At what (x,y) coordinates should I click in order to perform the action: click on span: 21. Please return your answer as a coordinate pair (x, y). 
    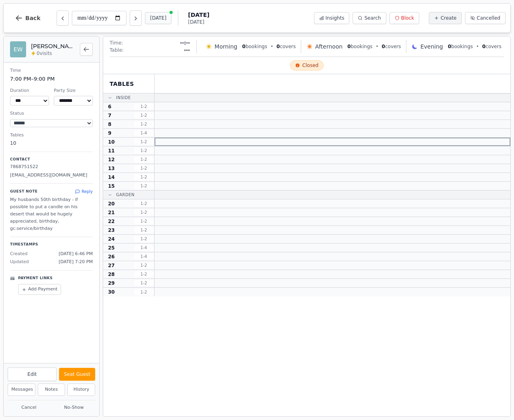
    Looking at the image, I should click on (111, 213).